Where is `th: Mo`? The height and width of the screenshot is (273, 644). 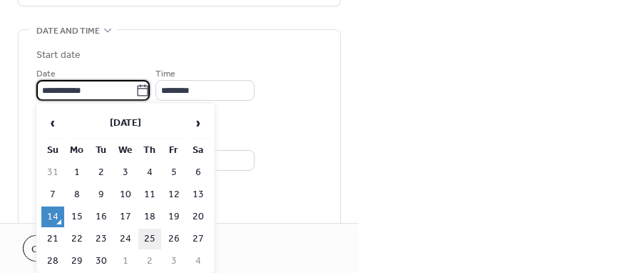 th: Mo is located at coordinates (77, 150).